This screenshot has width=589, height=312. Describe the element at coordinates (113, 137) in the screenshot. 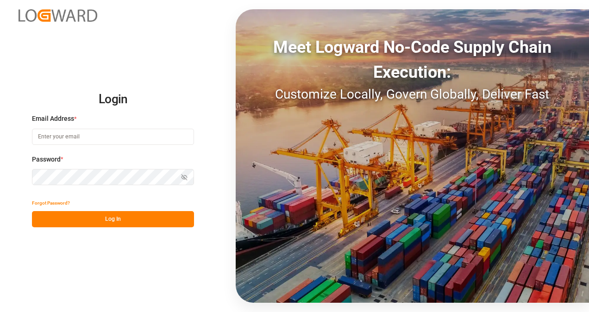

I see `input: Enter your email` at that location.